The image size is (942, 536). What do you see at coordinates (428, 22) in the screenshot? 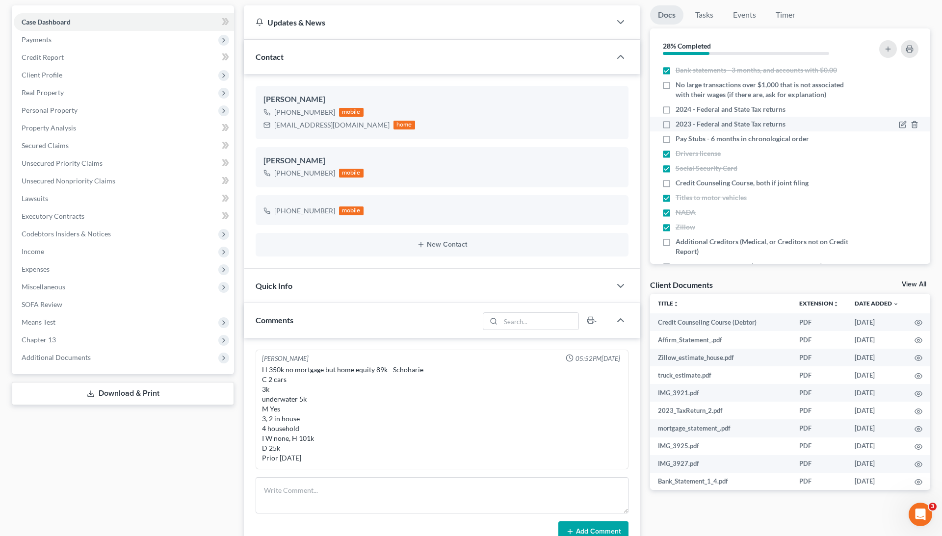
I see `div: Updates & News` at bounding box center [428, 22].